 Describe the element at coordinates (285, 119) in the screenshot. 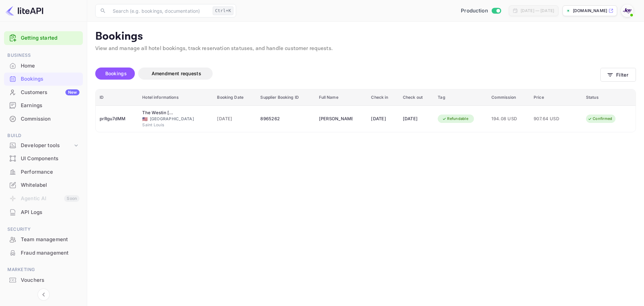

I see `div: 8965262` at that location.